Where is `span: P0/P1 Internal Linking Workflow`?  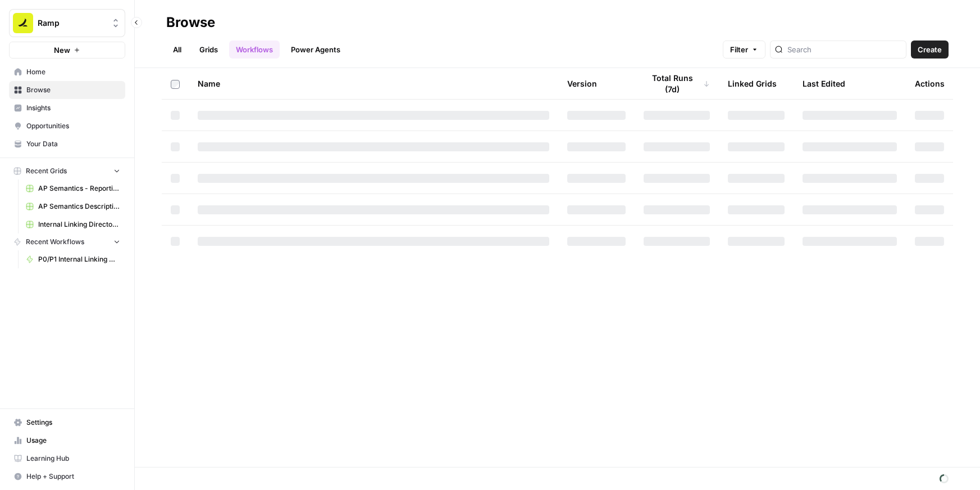 span: P0/P1 Internal Linking Workflow is located at coordinates (79, 259).